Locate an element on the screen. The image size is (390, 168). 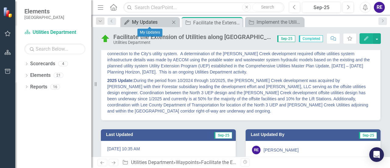
input: Search ClearPoint... is located at coordinates (204, 7).